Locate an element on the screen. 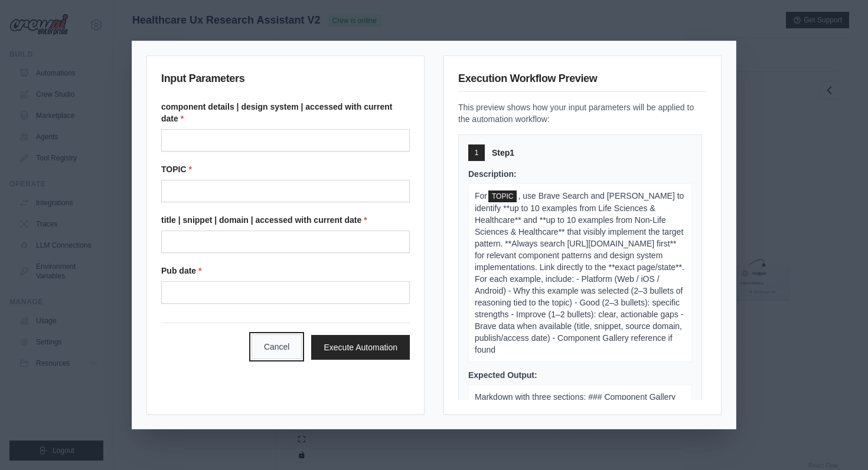 This screenshot has width=868, height=470. button: Cancel is located at coordinates (277, 347).